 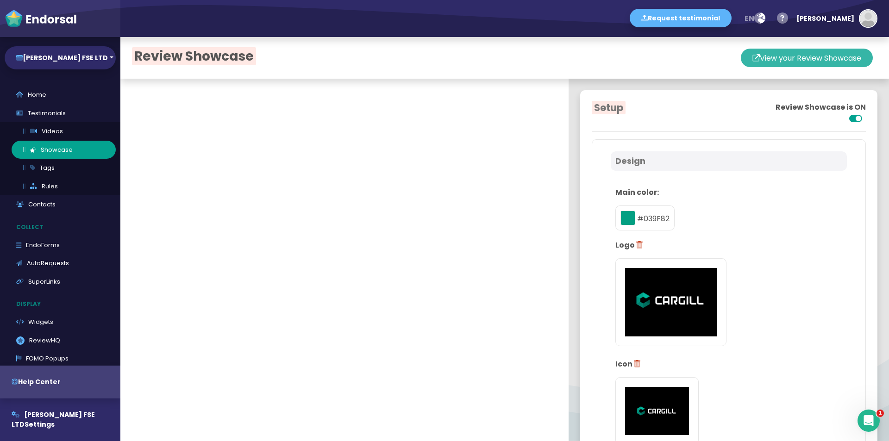 I want to click on button: toggle color picker dialog, so click(x=628, y=218).